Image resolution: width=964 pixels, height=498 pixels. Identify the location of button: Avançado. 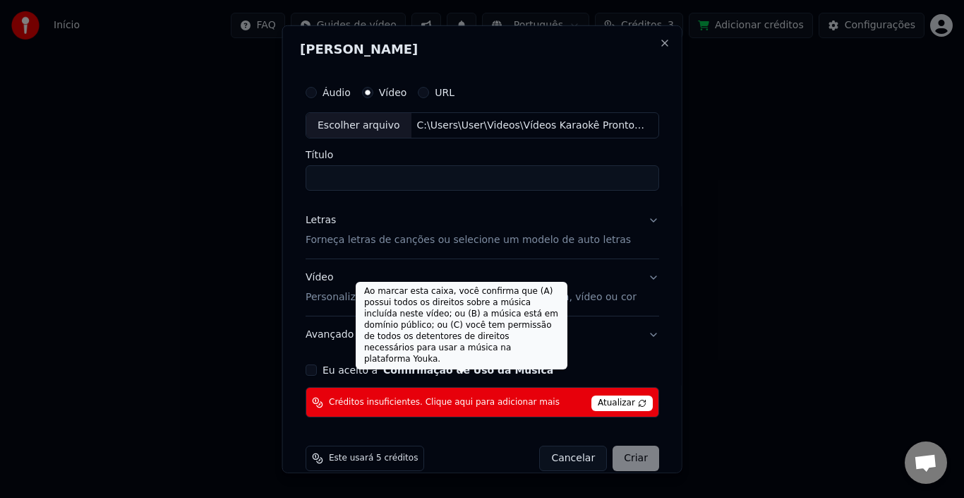
(482, 335).